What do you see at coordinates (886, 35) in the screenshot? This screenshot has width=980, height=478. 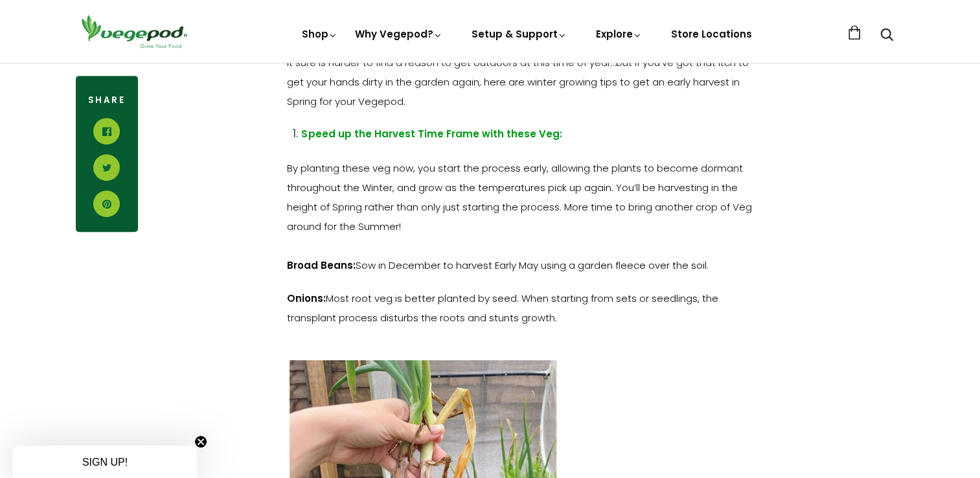 I see `a: Search` at bounding box center [886, 35].